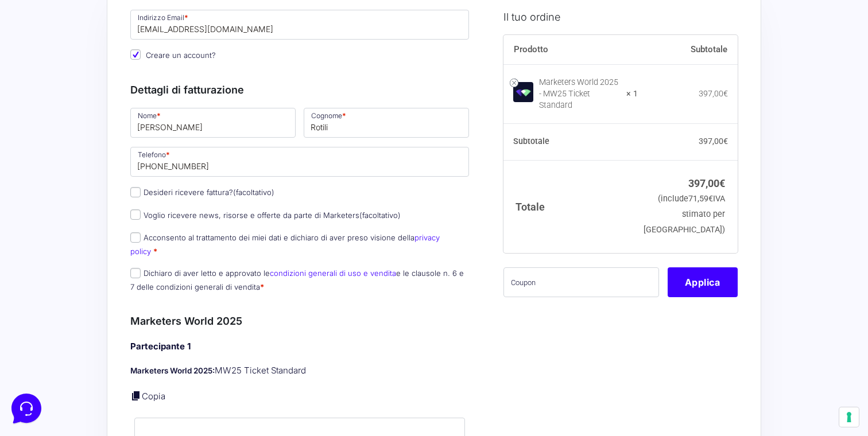  Describe the element at coordinates (135, 273) in the screenshot. I see `input: Dichiaro di aver letto e approvato lecondizioni generali di uso e venditae le clausole n. 6 e 7 d...` at that location.